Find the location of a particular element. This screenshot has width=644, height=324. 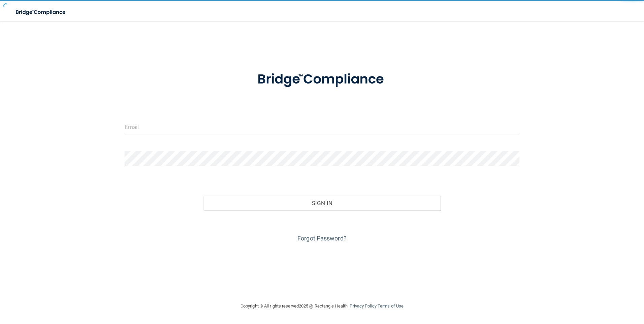

input: Email is located at coordinates (322, 127).